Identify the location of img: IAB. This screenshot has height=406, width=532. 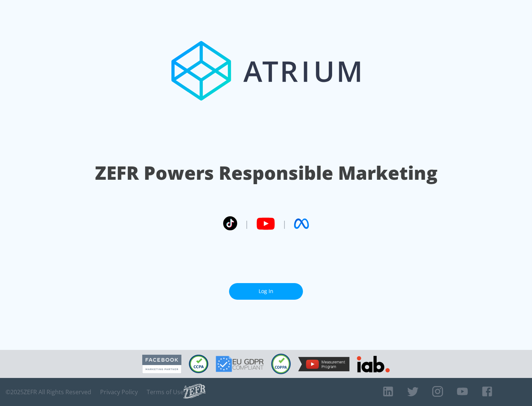
(374, 364).